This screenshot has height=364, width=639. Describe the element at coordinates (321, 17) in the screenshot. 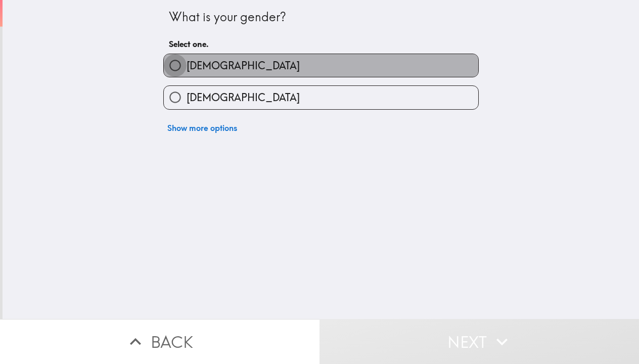

I see `div: What is your gender?` at that location.